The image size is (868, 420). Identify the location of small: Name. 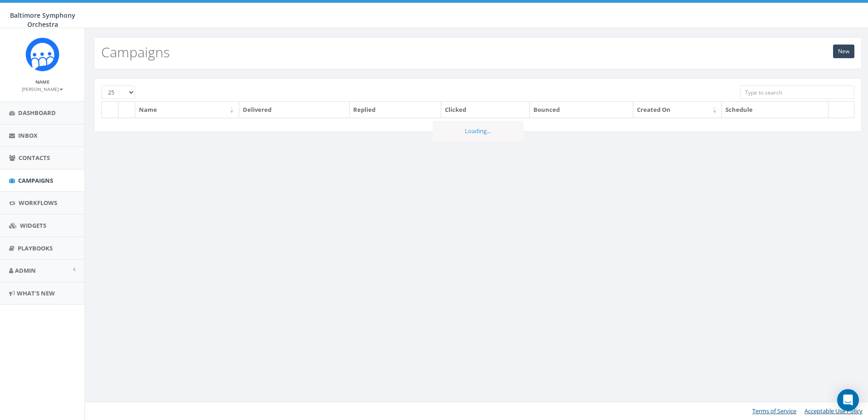
(43, 82).